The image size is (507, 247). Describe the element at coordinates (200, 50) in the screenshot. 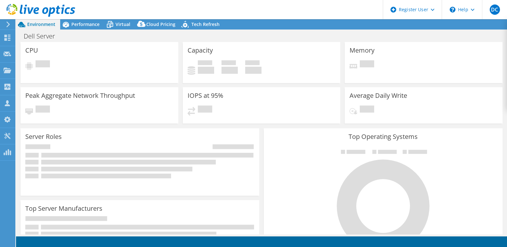

I see `h3: Capacity` at that location.